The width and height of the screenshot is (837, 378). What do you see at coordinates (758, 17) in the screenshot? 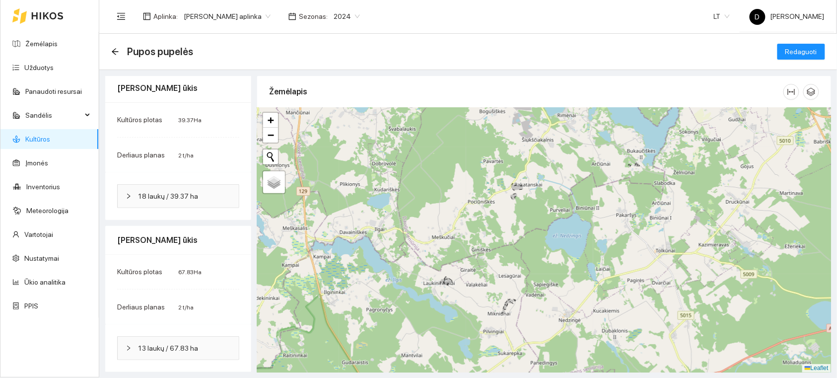
I see `span: D` at bounding box center [758, 17].